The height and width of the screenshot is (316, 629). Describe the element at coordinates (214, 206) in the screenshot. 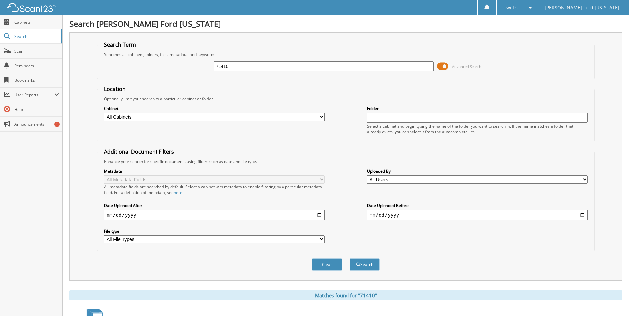

I see `label: Date Uploaded After` at that location.